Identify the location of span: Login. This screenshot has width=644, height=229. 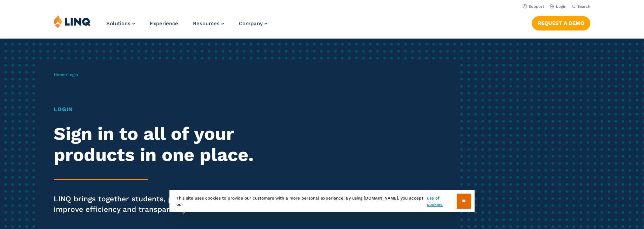
(73, 75).